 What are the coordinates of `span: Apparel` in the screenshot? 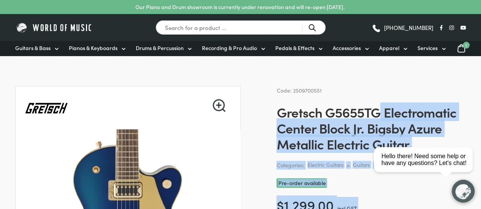 It's located at (389, 48).